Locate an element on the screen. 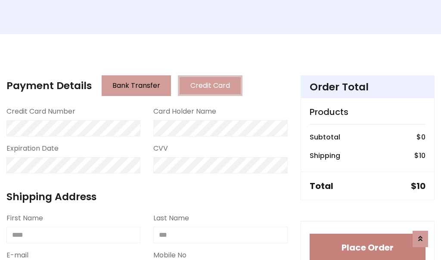  h6: Subtotal is located at coordinates (325, 137).